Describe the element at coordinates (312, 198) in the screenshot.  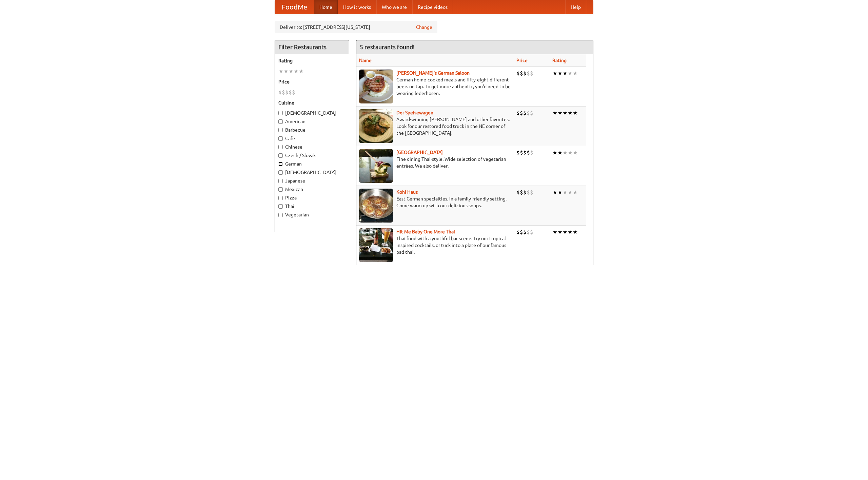
I see `label: Pizza` at that location.